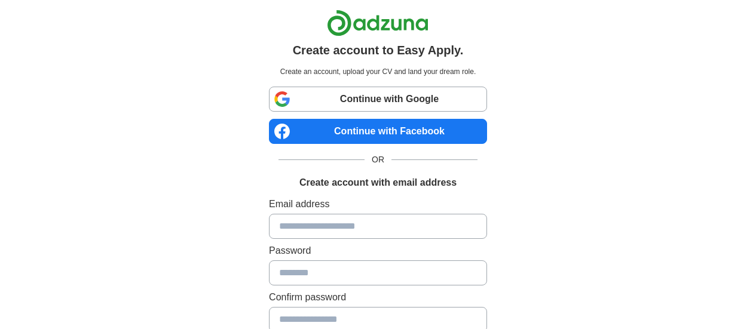  What do you see at coordinates (378, 160) in the screenshot?
I see `span: OR` at bounding box center [378, 160].